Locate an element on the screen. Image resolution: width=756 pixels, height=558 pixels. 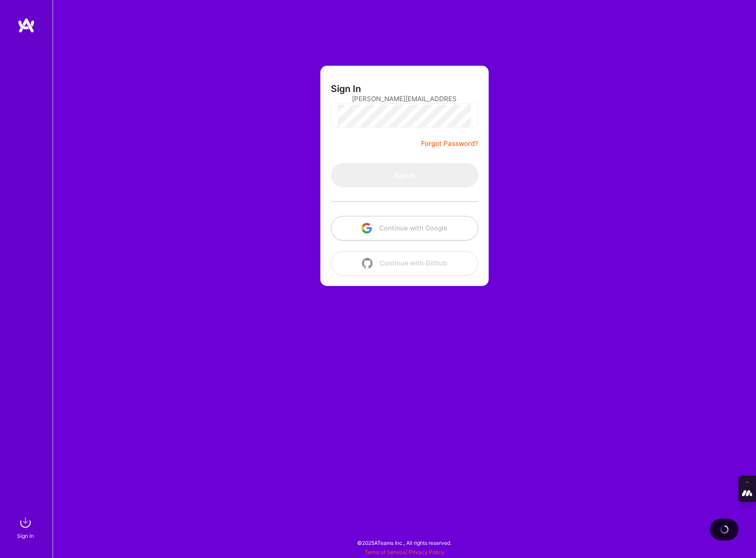
h3: Sign In is located at coordinates (346, 88).